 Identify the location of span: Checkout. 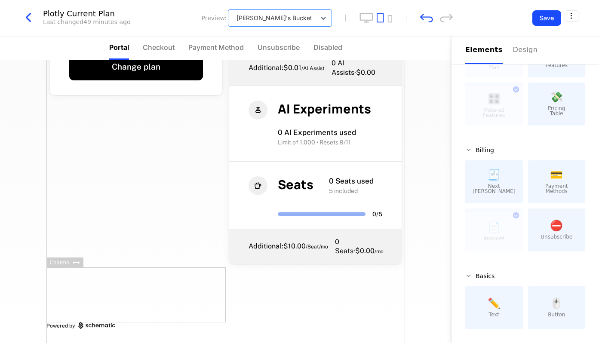
(159, 47).